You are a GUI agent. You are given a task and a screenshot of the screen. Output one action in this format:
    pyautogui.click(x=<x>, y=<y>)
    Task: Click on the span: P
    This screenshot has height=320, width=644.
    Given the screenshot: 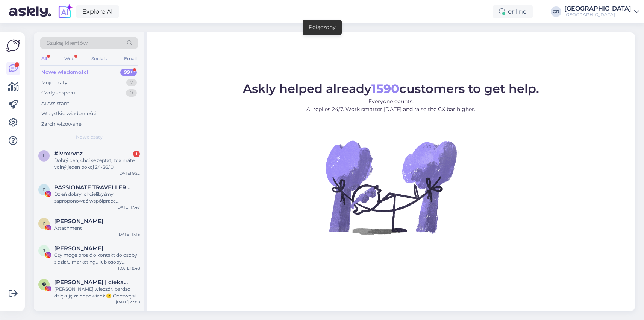 What is the action you would take?
    pyautogui.click(x=44, y=190)
    